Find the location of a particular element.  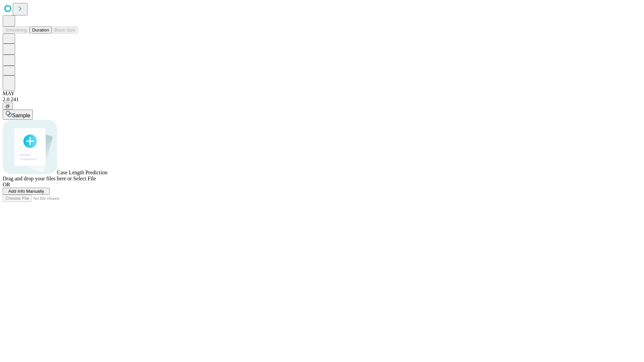

div: 2.0.241 is located at coordinates (322, 100).